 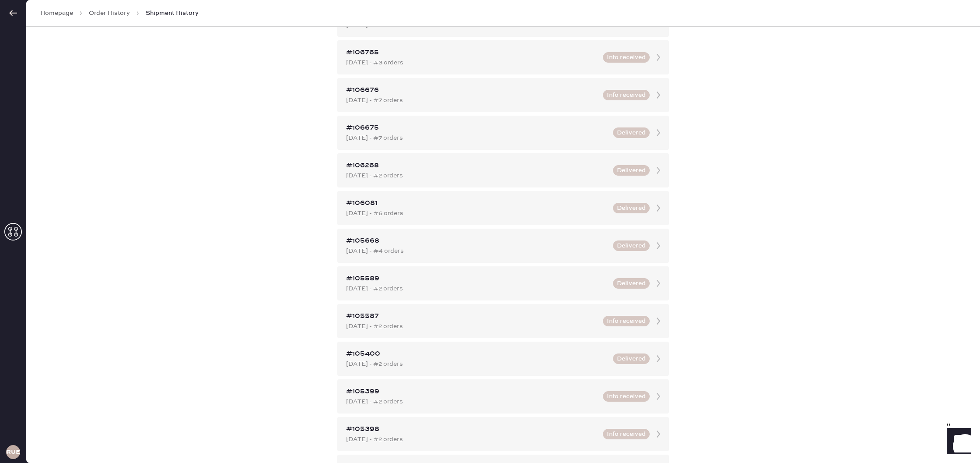 What do you see at coordinates (471, 429) in the screenshot?
I see `div: #105398` at bounding box center [471, 429].